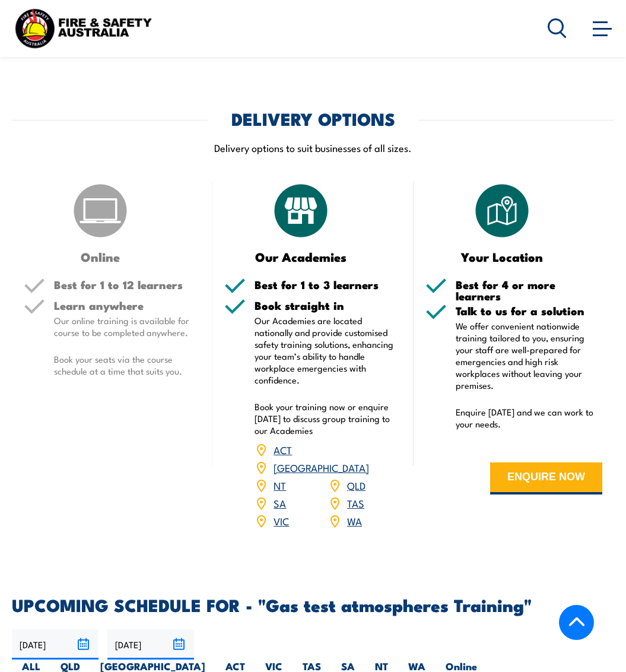  Describe the element at coordinates (529, 310) in the screenshot. I see `h5: Talk to us for a solution` at that location.